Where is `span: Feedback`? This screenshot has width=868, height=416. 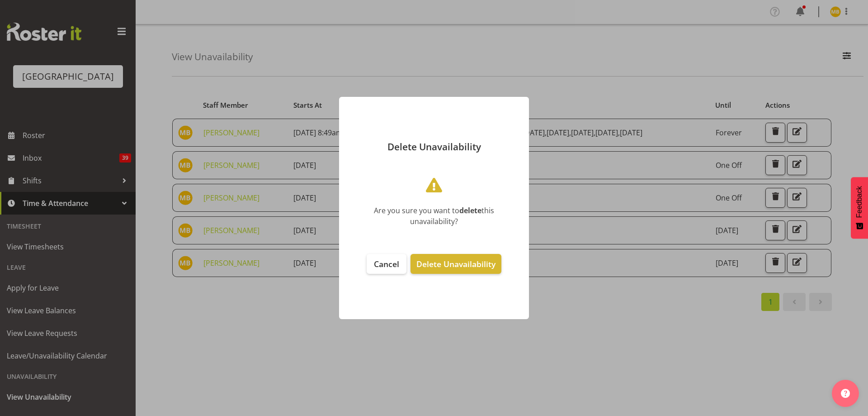 span: Feedback is located at coordinates (860, 202).